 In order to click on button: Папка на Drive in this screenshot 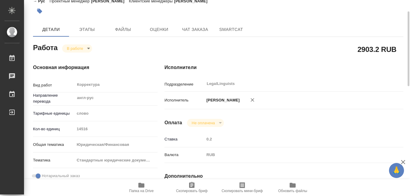, I will do `click(141, 188)`.